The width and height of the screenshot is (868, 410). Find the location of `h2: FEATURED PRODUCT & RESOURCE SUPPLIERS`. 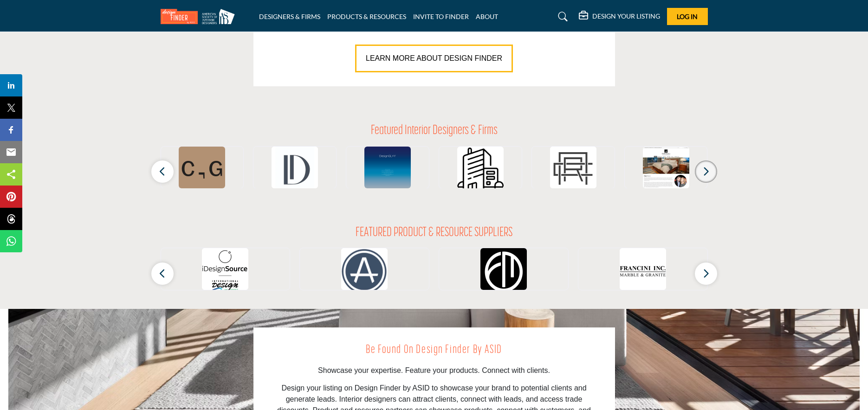

h2: FEATURED PRODUCT & RESOURCE SUPPLIERS is located at coordinates (434, 234).